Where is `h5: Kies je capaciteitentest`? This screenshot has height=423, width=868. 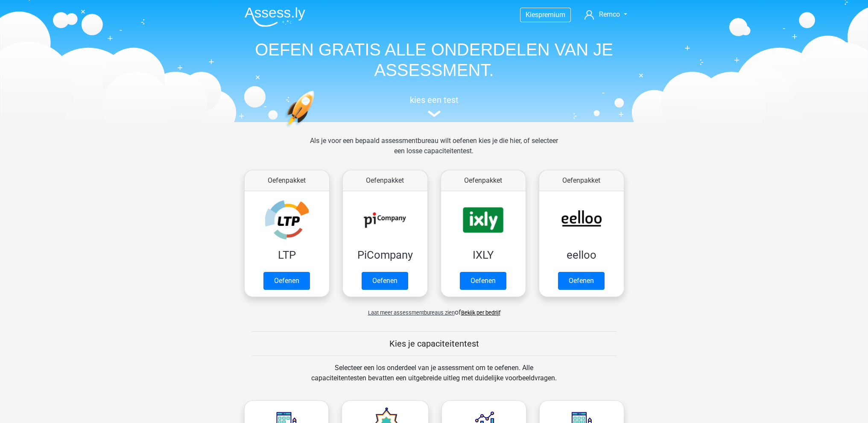
h5: Kies je capaciteitentest is located at coordinates (434, 344).